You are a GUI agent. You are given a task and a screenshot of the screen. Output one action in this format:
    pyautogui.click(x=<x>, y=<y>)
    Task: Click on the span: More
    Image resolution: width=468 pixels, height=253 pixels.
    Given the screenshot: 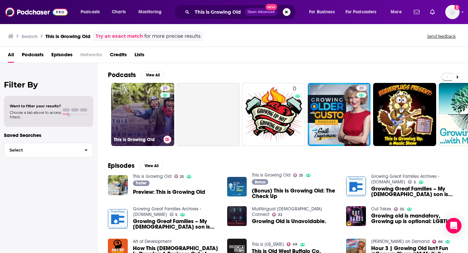 What is the action you would take?
    pyautogui.click(x=396, y=12)
    